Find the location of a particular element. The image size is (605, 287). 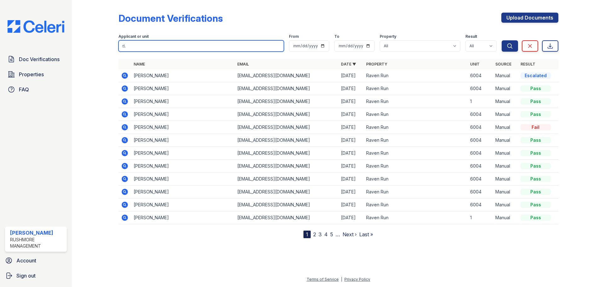

a: FAQ is located at coordinates (36, 89).